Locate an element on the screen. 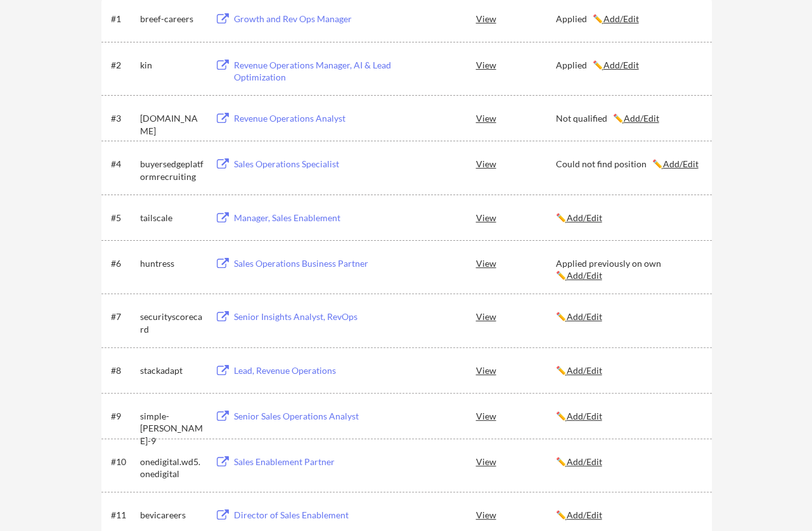  div: Director of Sales Enablement is located at coordinates (313, 515).